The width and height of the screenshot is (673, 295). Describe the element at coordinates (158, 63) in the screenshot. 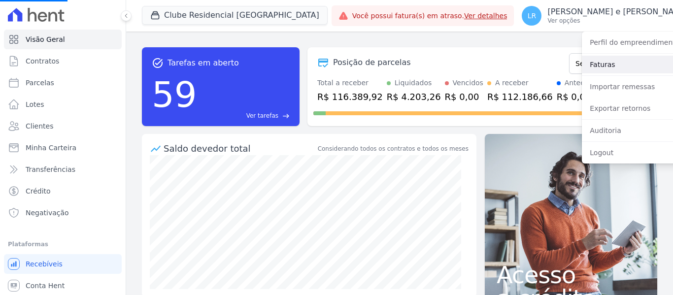

I see `span: task_alt` at that location.